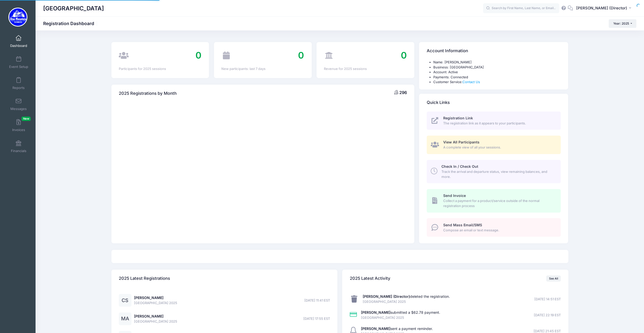 This screenshot has height=333, width=644. What do you see at coordinates (498, 203) in the screenshot?
I see `span: Collect a payment for a product/service outside of the normal registration process` at bounding box center [498, 203].